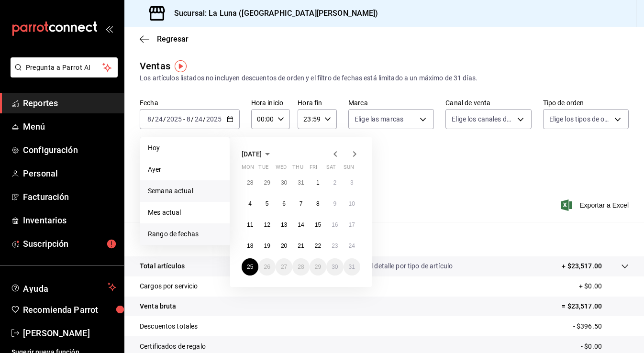 The image size is (644, 353). Describe the element at coordinates (155, 66) in the screenshot. I see `div: Ventas` at that location.